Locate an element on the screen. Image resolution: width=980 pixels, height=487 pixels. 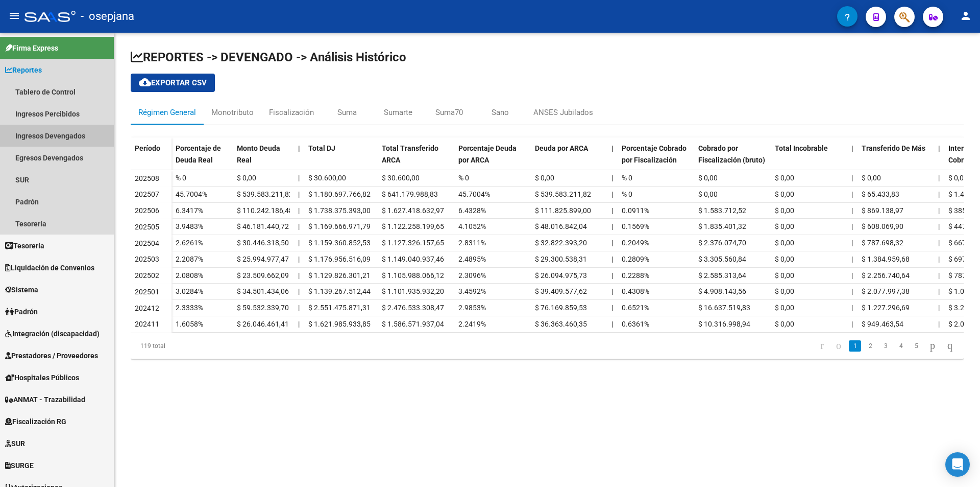
datatable-header-cell: Porcentaje Cobrado por Fiscalización is located at coordinates (656, 159).